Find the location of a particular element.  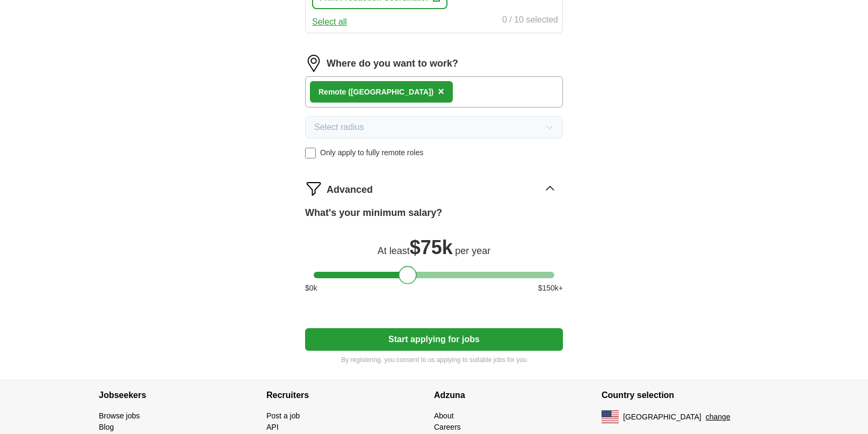

button: Start applying for jobs is located at coordinates (434, 339).